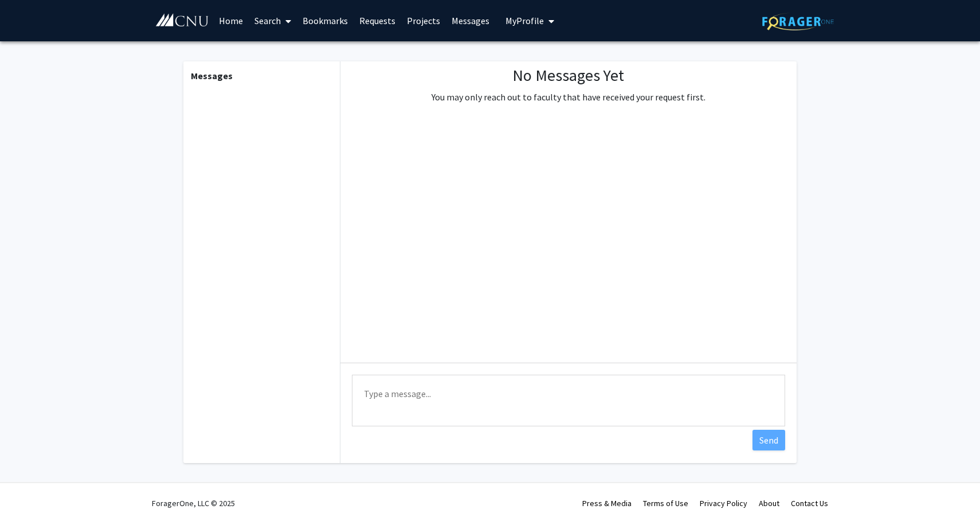 This screenshot has height=513, width=980. What do you see at coordinates (325, 21) in the screenshot?
I see `a: Bookmarks` at bounding box center [325, 21].